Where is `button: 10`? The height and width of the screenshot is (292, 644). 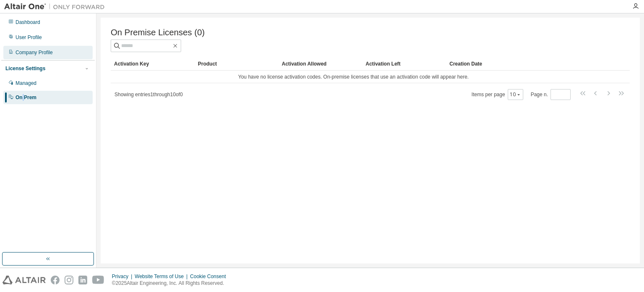 button: 10 is located at coordinates (515, 95).